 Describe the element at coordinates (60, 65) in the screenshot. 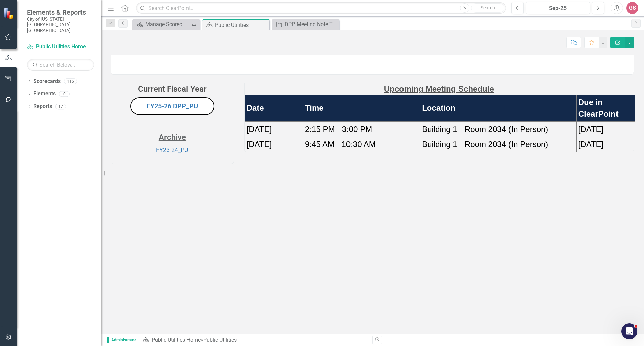

I see `input: Search Below...` at that location.